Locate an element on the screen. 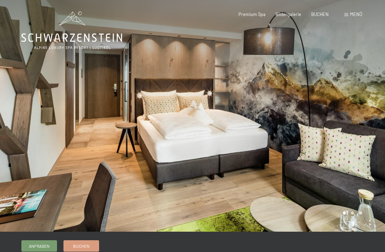 Image resolution: width=385 pixels, height=252 pixels. a: BUCHEN is located at coordinates (320, 14).